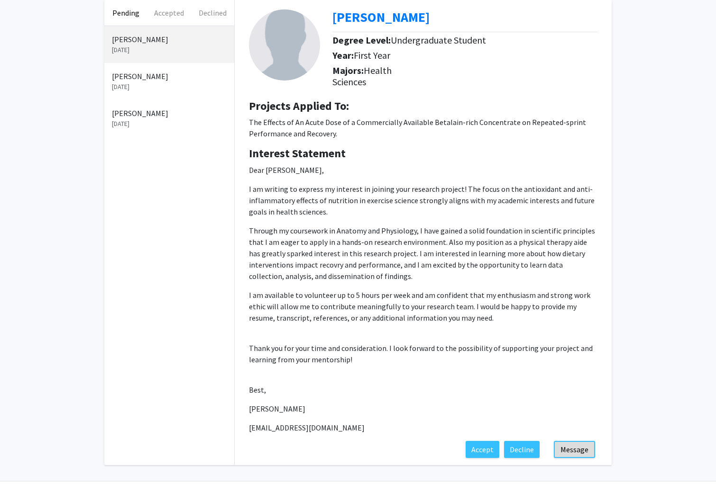 This screenshot has width=716, height=484. Describe the element at coordinates (372, 55) in the screenshot. I see `span: First Year` at that location.